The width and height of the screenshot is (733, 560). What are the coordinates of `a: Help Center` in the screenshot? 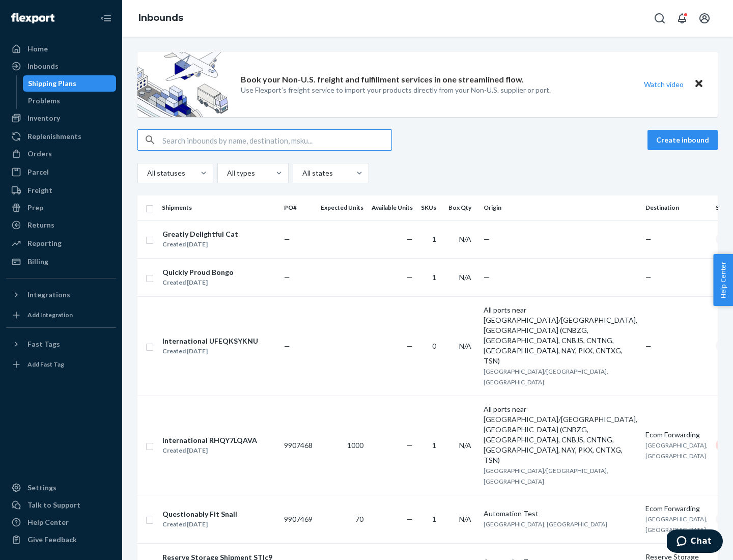 It's located at (61, 522).